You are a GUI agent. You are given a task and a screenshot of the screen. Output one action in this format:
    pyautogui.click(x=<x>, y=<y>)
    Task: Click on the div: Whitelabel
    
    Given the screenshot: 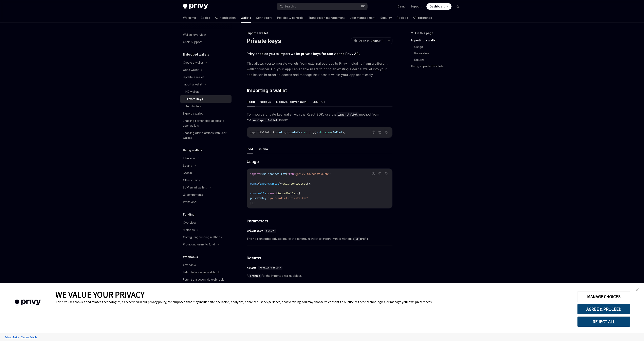 What is the action you would take?
    pyautogui.click(x=190, y=202)
    